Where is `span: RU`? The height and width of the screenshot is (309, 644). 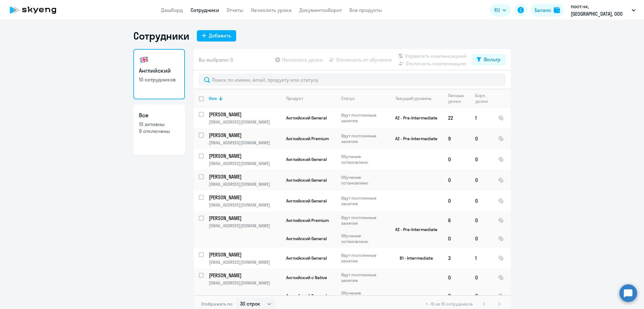 span: RU is located at coordinates (497, 10).